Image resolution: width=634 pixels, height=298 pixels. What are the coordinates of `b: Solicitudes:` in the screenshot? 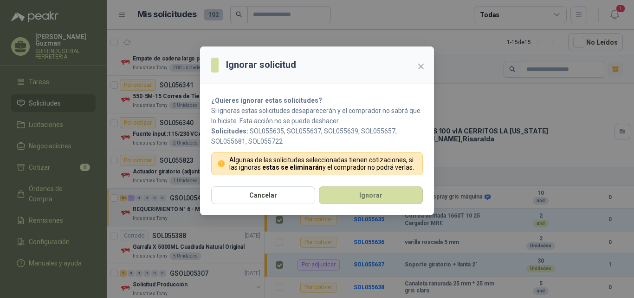 It's located at (230, 131).